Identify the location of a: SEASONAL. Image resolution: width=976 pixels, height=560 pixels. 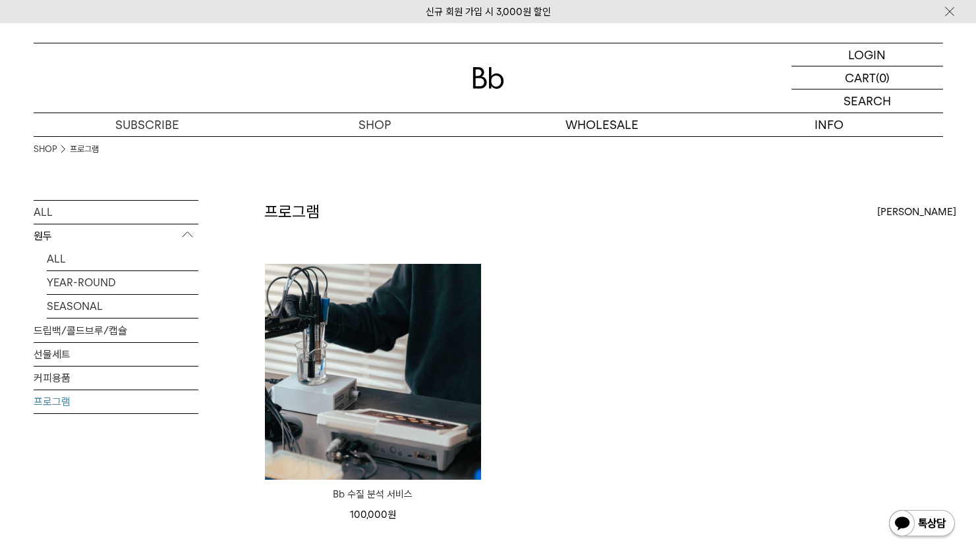
(123, 306).